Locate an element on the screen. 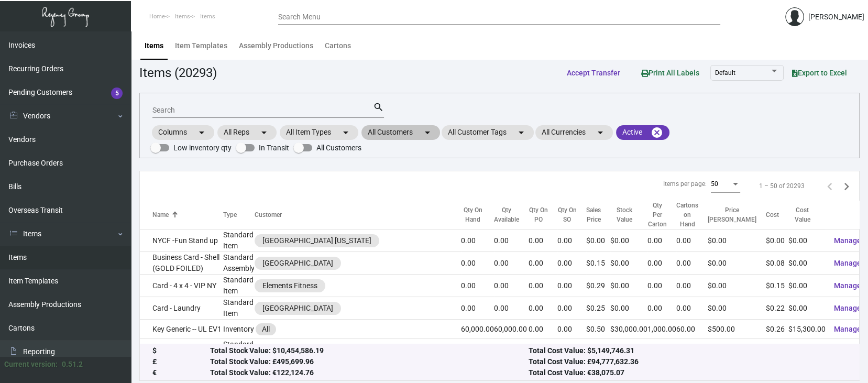  div: Stock Value is located at coordinates (624, 215).